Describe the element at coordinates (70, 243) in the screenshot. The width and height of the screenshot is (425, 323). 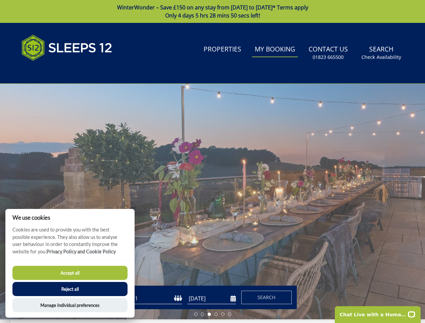
I see `p: Cookies are used to provide you with the best possible experience. They also allow us to analyse ...` at that location.